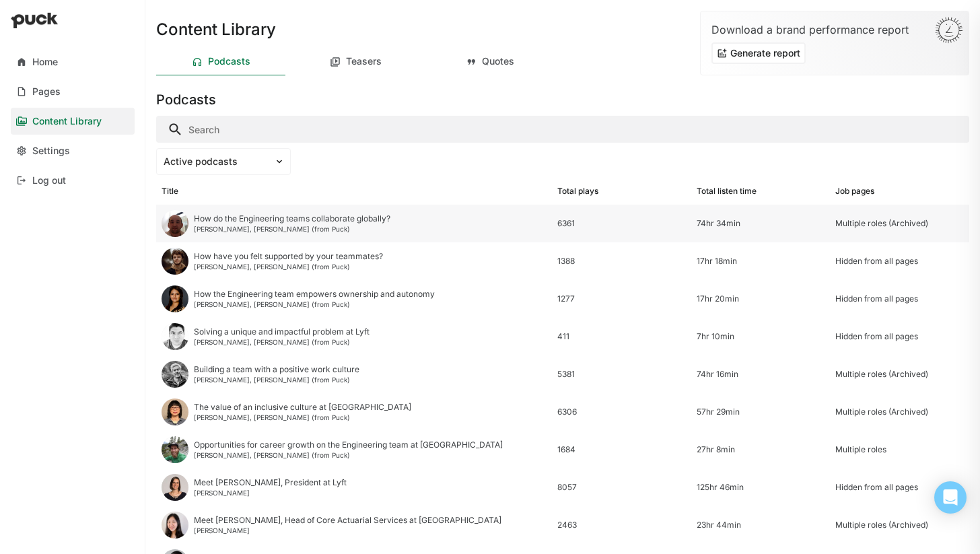 The image size is (980, 554). Describe the element at coordinates (45, 62) in the screenshot. I see `div: Home` at that location.